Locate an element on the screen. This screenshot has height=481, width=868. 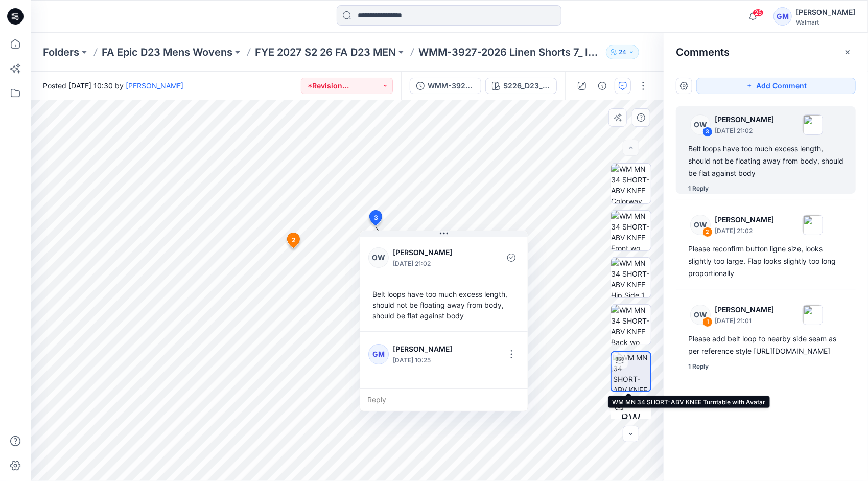
span: 2 is located at coordinates (294, 240).